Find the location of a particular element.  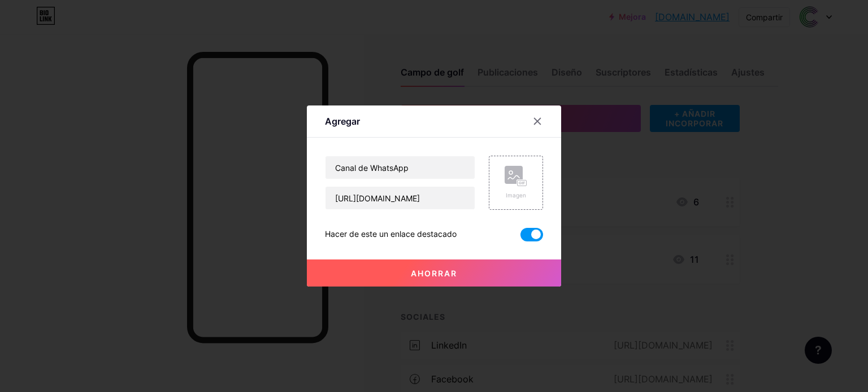

input: URL is located at coordinates (400, 198).